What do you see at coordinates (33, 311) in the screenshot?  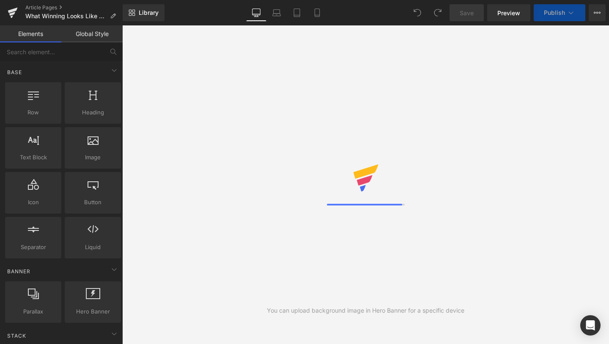 I see `span: Parallax` at bounding box center [33, 311].